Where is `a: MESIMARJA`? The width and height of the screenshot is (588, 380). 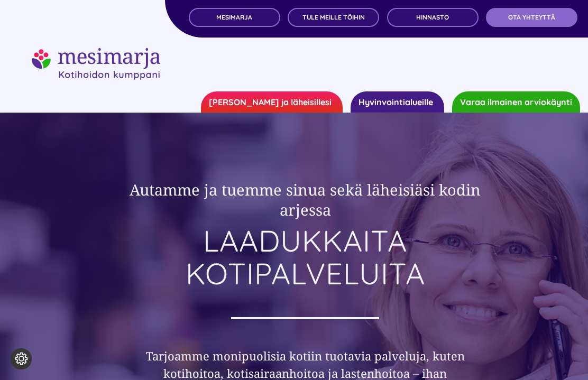 a: MESIMARJA is located at coordinates (234, 17).